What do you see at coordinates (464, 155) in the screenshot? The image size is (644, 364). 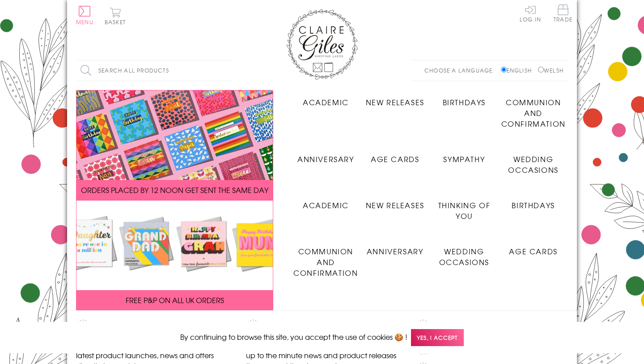 I see `a: Sympathy` at bounding box center [464, 155].